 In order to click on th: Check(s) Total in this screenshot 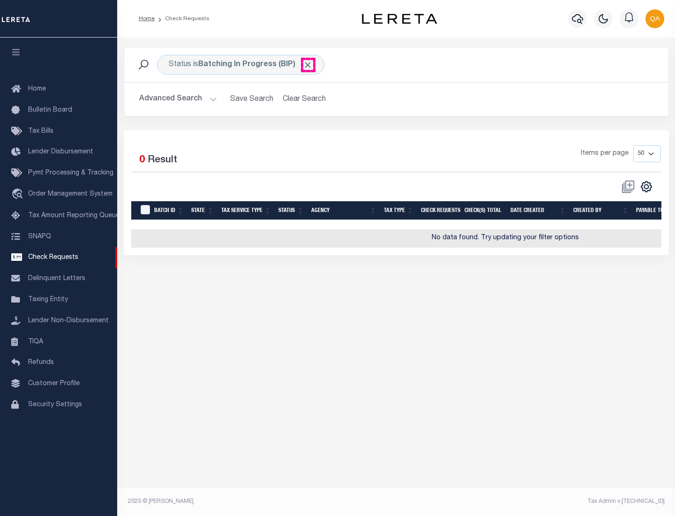, I will do `click(484, 210)`.